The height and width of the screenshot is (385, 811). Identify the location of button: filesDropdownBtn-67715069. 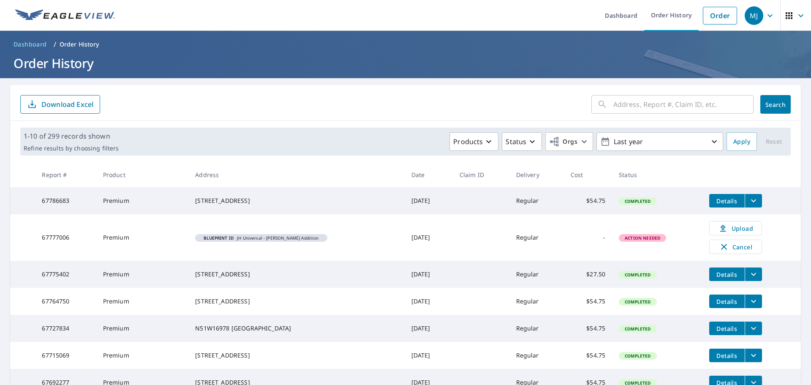
(753, 355).